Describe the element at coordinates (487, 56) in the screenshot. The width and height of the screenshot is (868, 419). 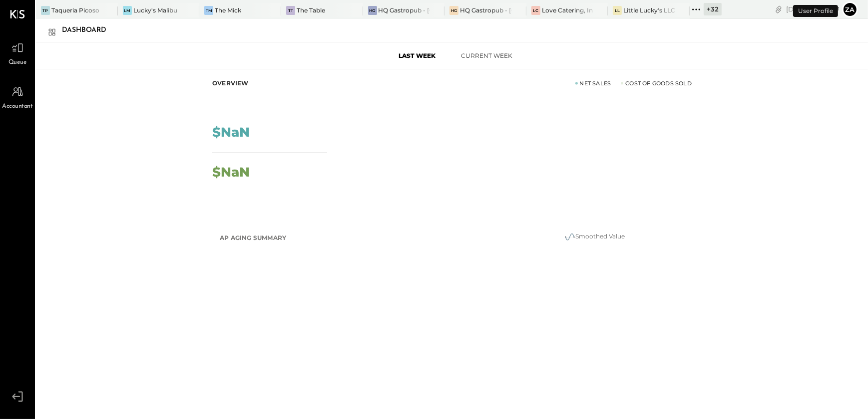
I see `button: Current Week` at that location.